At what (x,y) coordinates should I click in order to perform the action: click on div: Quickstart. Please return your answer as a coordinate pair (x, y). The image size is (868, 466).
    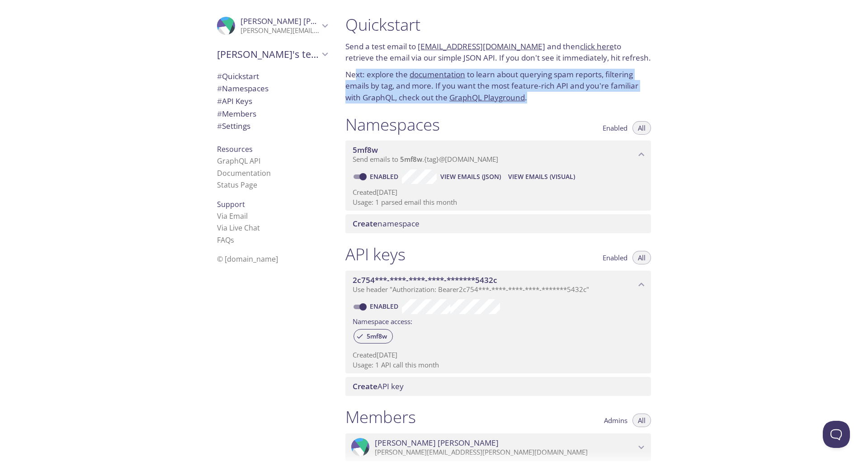
    Looking at the image, I should click on (272, 77).